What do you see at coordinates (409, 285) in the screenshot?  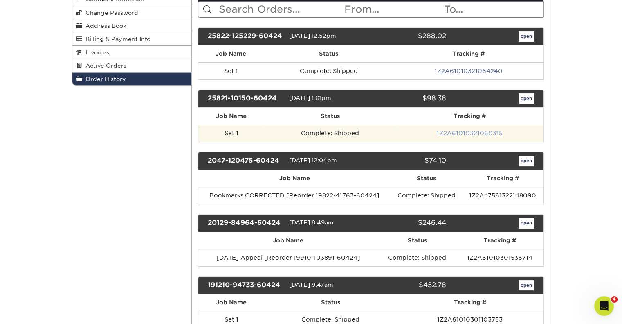 I see `div: $452.78` at bounding box center [409, 285].